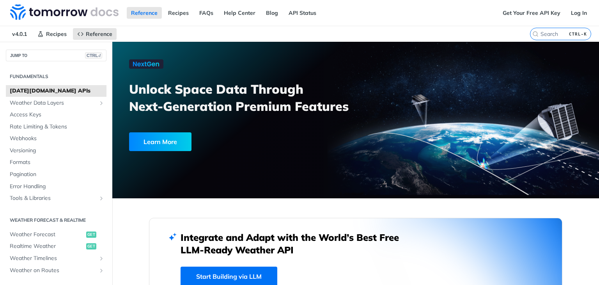  Describe the element at coordinates (160, 142) in the screenshot. I see `div: Learn More` at that location.